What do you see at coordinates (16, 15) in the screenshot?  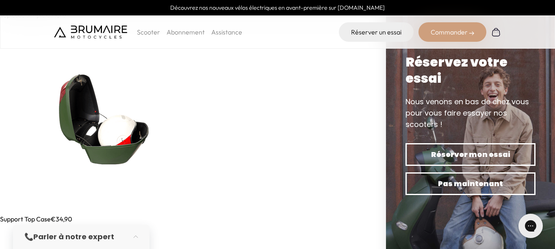 I see `button: Gorgias live chat` at bounding box center [16, 15].